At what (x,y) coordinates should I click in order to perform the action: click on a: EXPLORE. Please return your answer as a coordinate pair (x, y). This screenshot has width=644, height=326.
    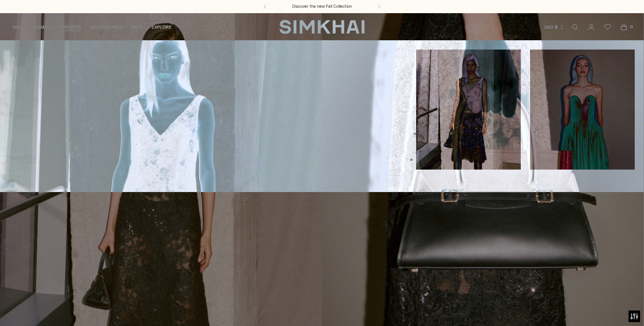
    Looking at the image, I should click on (161, 27).